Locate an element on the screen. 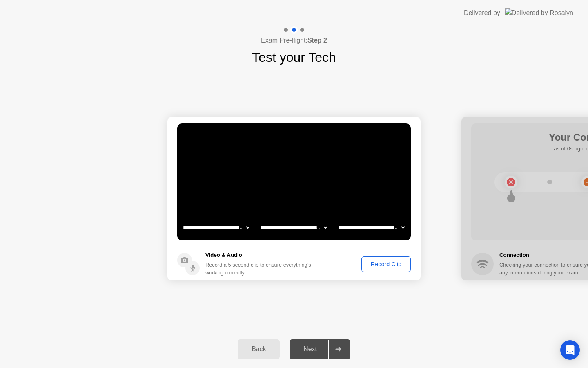 Image resolution: width=588 pixels, height=368 pixels. b: Step 2 is located at coordinates (317, 40).